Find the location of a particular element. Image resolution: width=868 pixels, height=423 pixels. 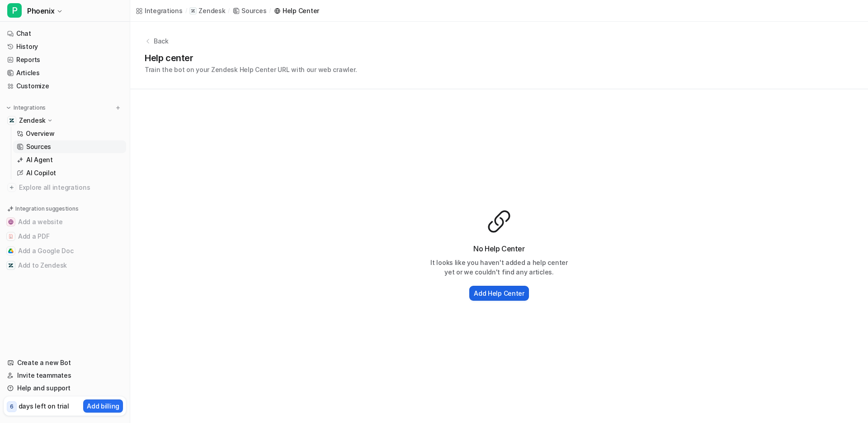

button: Add billing is located at coordinates (103, 406).